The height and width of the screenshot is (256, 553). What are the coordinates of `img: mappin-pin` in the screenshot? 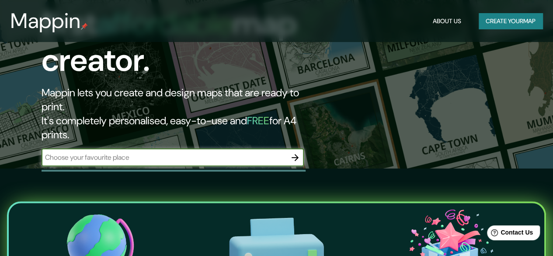 It's located at (84, 26).